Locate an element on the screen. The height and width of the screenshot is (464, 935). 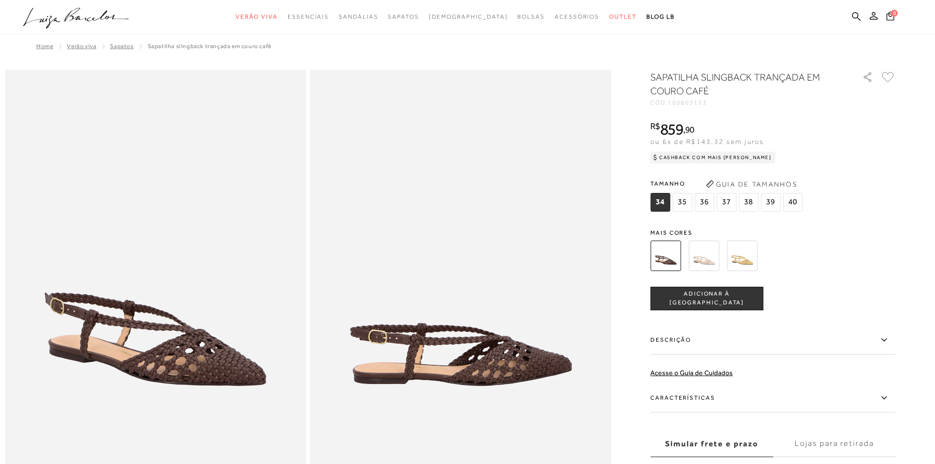
span: 39 is located at coordinates (770, 202).